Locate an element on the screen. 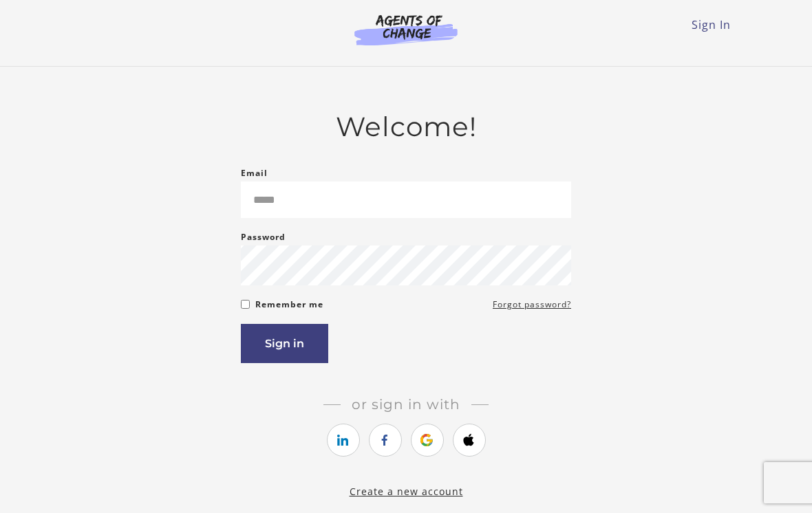  img: Agents of Change Logo is located at coordinates (406, 29).